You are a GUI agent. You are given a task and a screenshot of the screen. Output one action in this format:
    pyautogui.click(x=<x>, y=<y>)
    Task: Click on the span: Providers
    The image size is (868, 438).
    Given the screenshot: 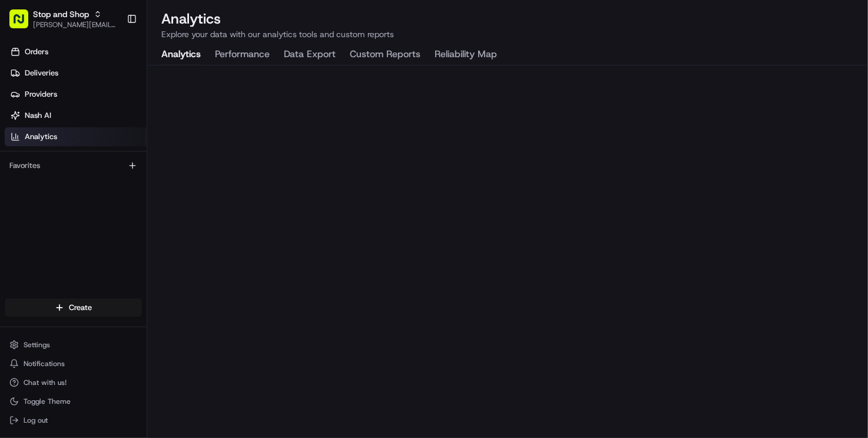 What is the action you would take?
    pyautogui.click(x=41, y=95)
    